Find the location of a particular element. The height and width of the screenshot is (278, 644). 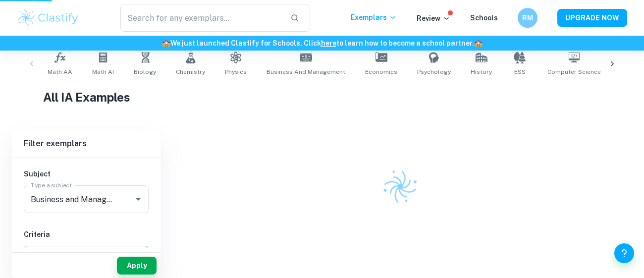

span: Physics is located at coordinates (236, 72).